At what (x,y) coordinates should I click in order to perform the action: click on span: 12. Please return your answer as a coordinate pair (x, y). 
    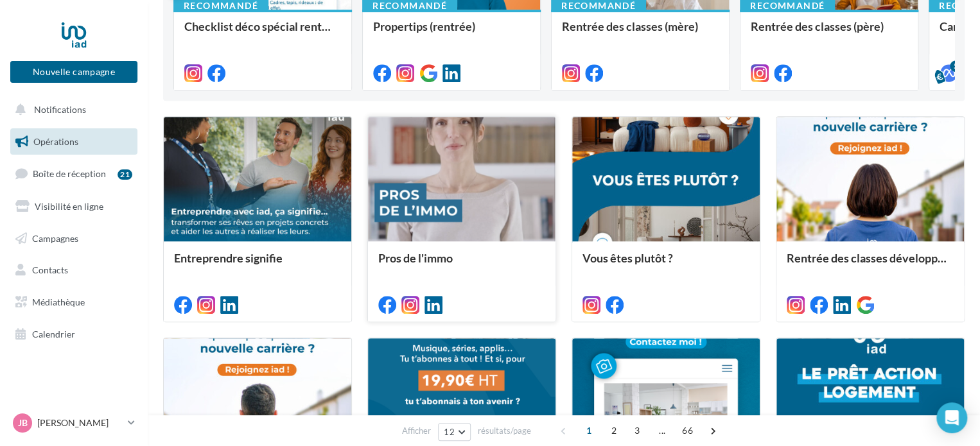
    Looking at the image, I should click on (449, 432).